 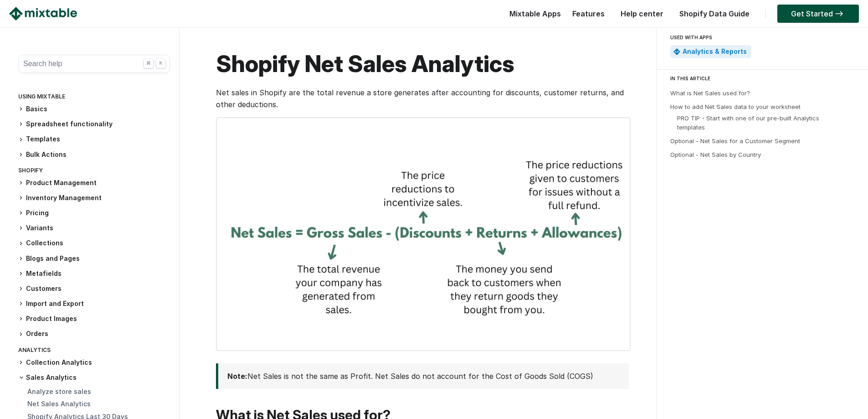 I want to click on h3: Collection Analytics, so click(x=94, y=363).